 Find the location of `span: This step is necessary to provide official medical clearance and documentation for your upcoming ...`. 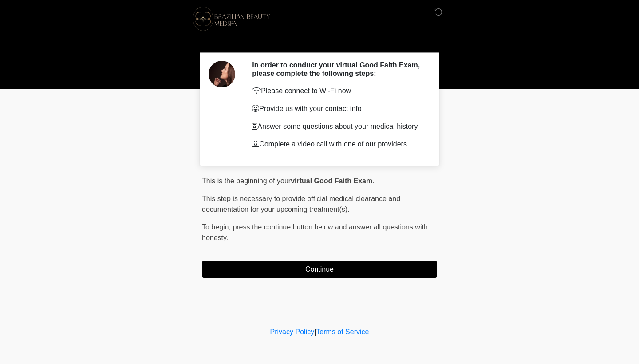

span: This step is necessary to provide official medical clearance and documentation for your upcoming ... is located at coordinates (301, 203).